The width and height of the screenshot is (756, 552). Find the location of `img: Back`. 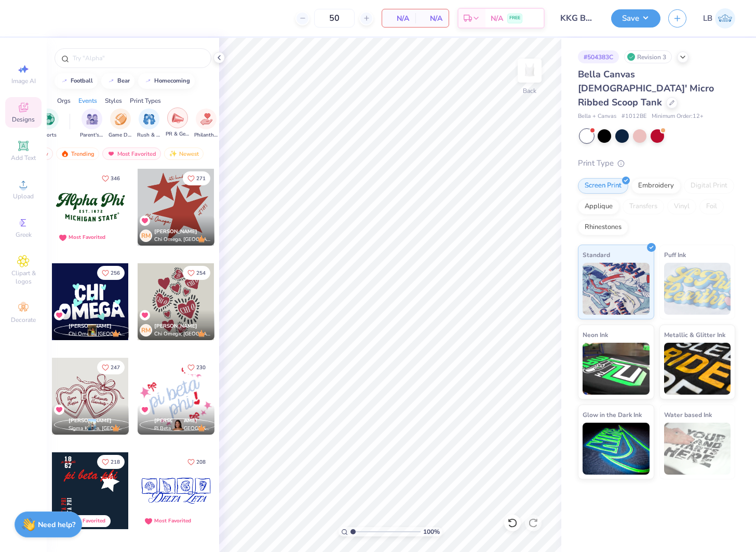

img: Back is located at coordinates (529, 71).